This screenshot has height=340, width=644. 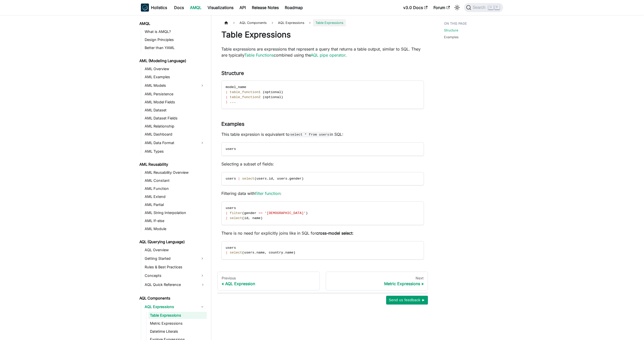 What do you see at coordinates (322, 52) in the screenshot?
I see `p: Table expressions are expressions that represent a query that returns a table output, similar to ...` at bounding box center [322, 52].